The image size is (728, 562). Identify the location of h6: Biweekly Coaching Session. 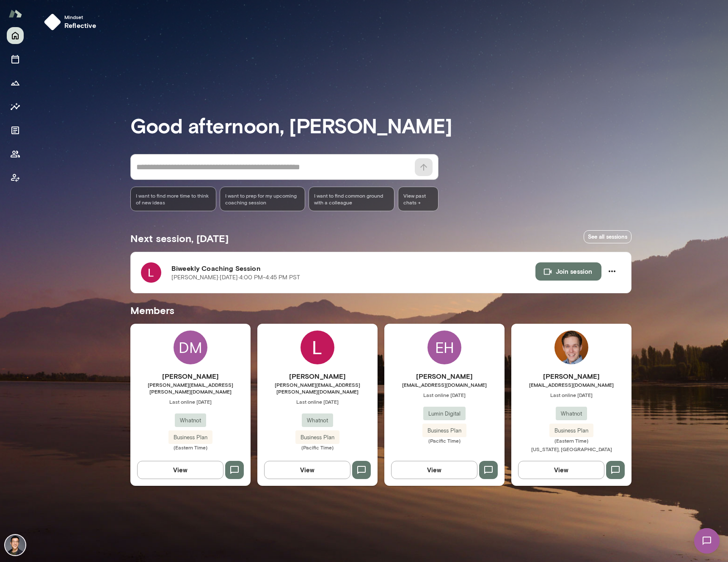
(353, 269).